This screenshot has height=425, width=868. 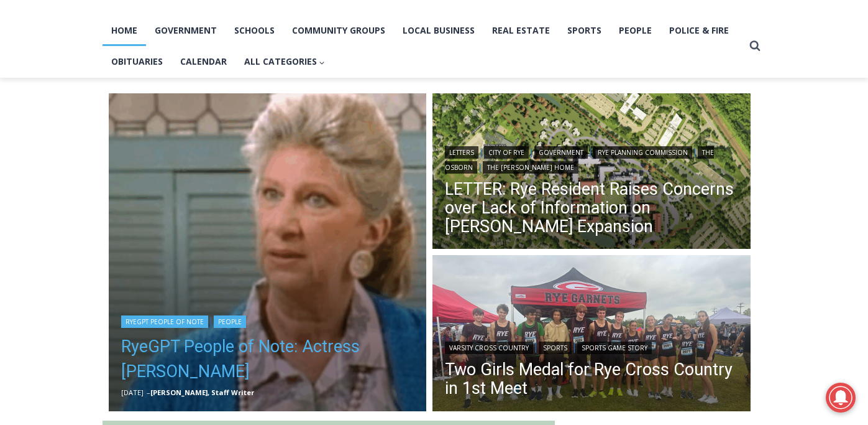 What do you see at coordinates (268, 252) in the screenshot?
I see `img: (PHOTO: Sheridan in an episode of ALF. Public Domain.)` at bounding box center [268, 252].